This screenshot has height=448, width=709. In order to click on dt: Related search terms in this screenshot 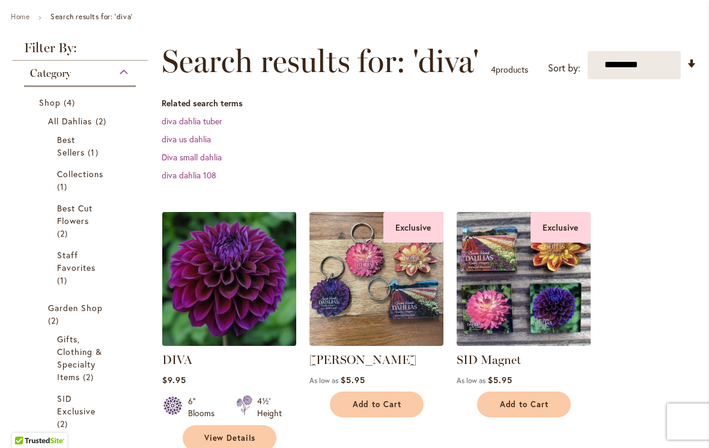, I will do `click(429, 103)`.